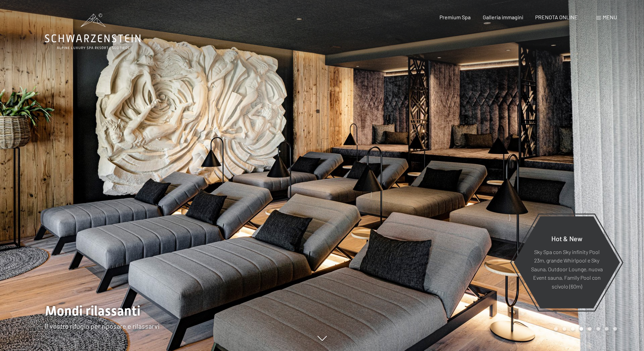 This screenshot has width=644, height=351. What do you see at coordinates (455, 17) in the screenshot?
I see `a: Premium Spa` at bounding box center [455, 17].